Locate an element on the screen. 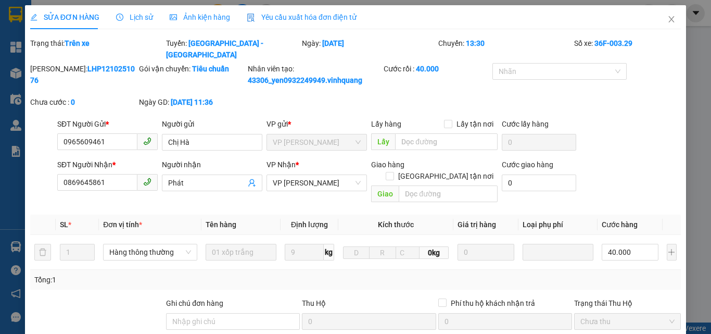 The image size is (711, 334). div: Số xe: is located at coordinates (627, 49).